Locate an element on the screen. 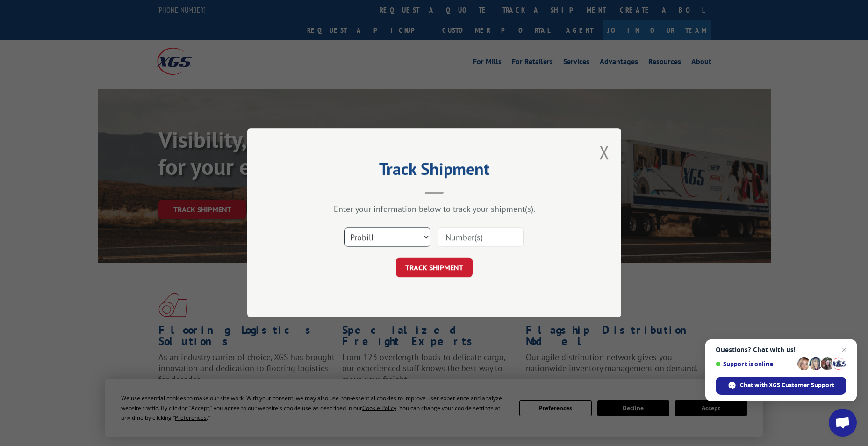  h2: Track Shipment is located at coordinates (434, 171).